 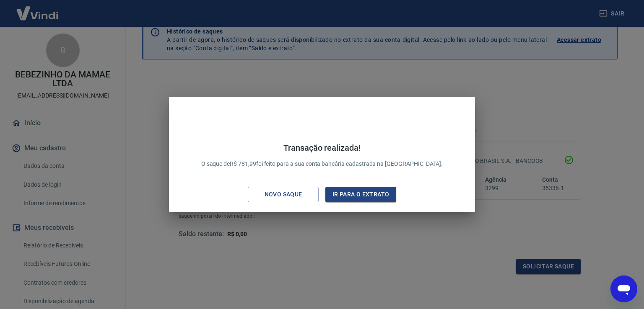 I want to click on button: Ir para o extrato, so click(x=361, y=194).